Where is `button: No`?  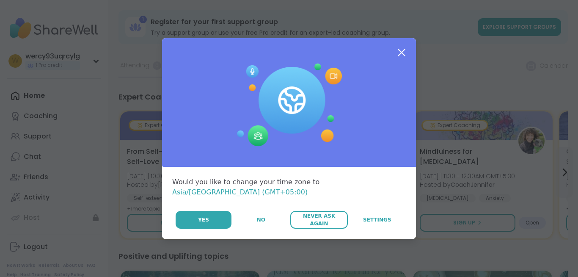 button: No is located at coordinates (261, 219).